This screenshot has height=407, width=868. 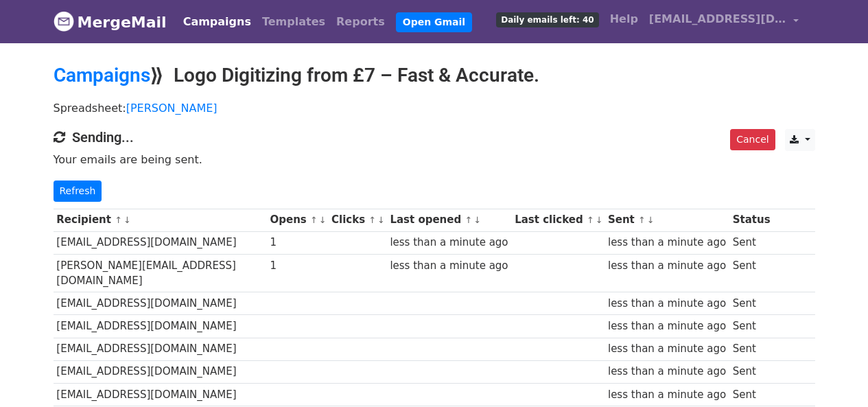 I want to click on th: Last opened, so click(x=450, y=220).